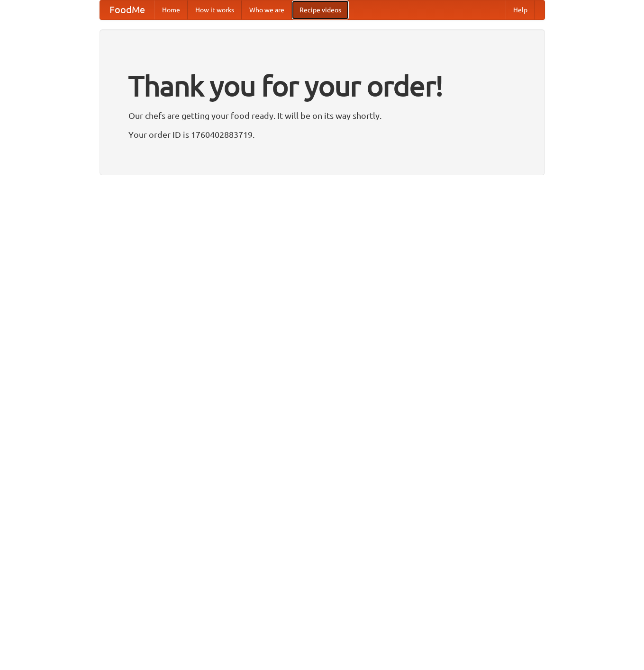 The image size is (644, 670). Describe the element at coordinates (127, 10) in the screenshot. I see `a: FoodMe` at that location.